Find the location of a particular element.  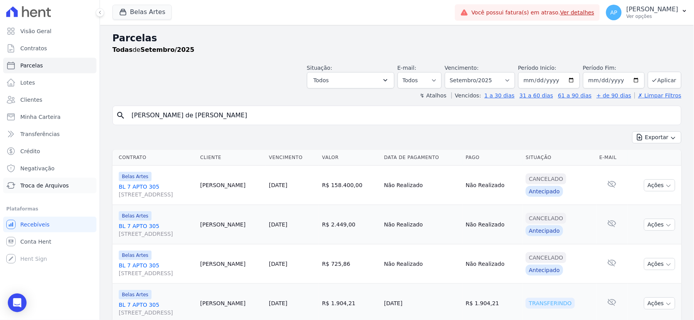

a: Parcelas is located at coordinates (50, 66).